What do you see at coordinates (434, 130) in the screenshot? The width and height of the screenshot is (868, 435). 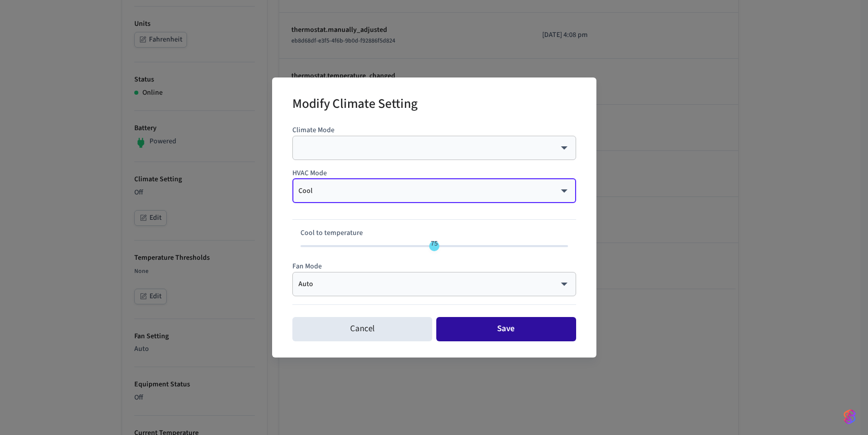 I see `p: Climate Mode` at bounding box center [434, 130].